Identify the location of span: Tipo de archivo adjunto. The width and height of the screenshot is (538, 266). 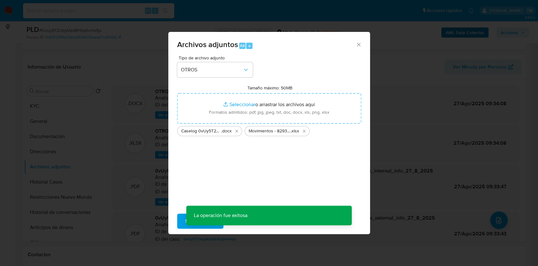
(217, 58).